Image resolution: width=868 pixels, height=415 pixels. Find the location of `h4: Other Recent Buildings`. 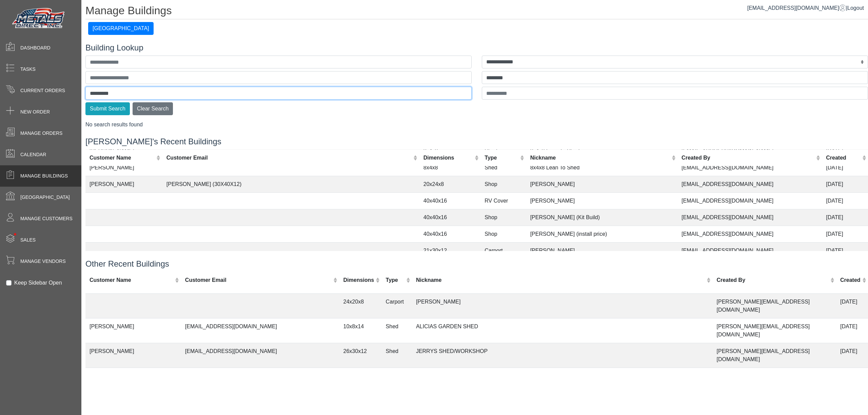

h4: Other Recent Buildings is located at coordinates (477, 264).